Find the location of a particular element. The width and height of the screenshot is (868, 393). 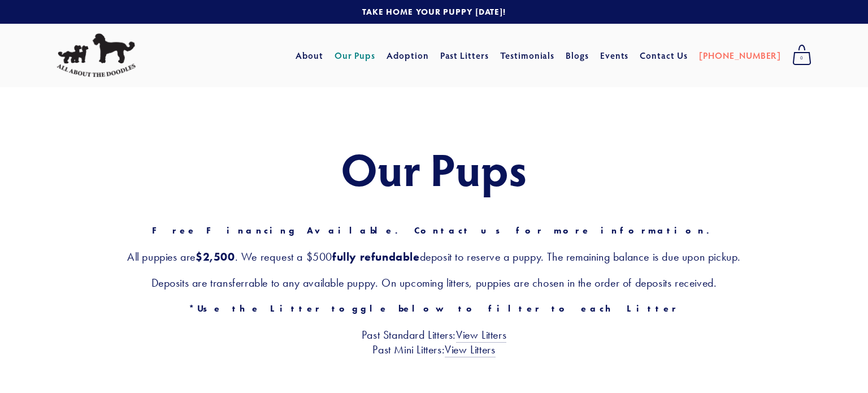

a: Our Pups is located at coordinates (355, 55).